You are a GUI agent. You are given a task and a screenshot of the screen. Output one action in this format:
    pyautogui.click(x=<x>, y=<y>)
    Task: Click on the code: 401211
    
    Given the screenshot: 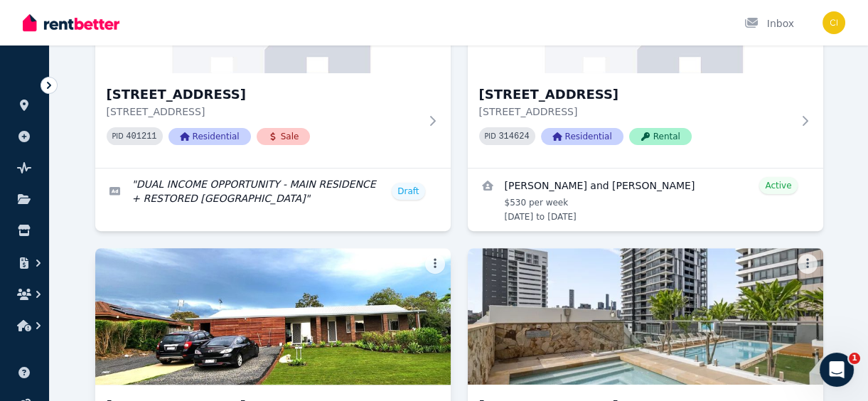 What is the action you would take?
    pyautogui.click(x=140, y=137)
    